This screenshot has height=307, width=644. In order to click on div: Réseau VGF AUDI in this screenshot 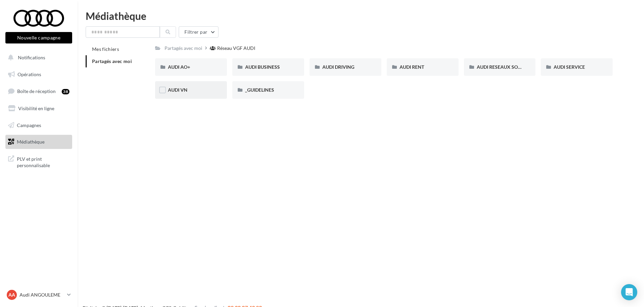, I will do `click(236, 48)`.